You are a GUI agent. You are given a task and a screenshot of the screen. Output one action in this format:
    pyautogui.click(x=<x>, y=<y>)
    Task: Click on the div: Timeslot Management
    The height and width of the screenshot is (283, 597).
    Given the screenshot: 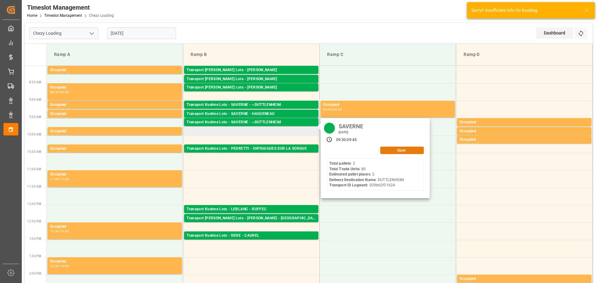 What is the action you would take?
    pyautogui.click(x=70, y=7)
    